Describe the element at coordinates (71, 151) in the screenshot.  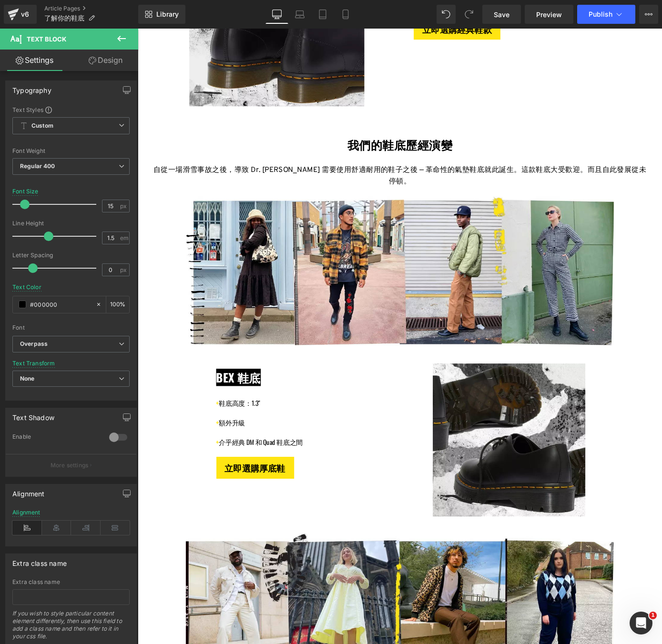
I see `div: Font Weight` at that location.